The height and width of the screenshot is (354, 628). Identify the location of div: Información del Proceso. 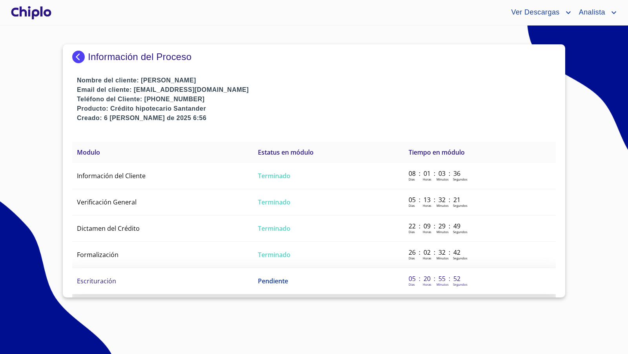
(314, 57).